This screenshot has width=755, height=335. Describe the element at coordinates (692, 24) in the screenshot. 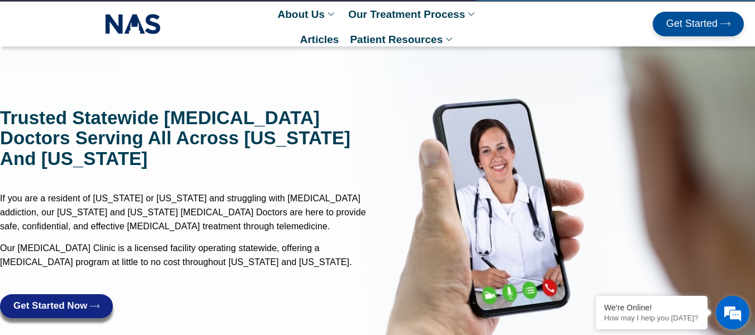

I see `span: Get Started` at that location.